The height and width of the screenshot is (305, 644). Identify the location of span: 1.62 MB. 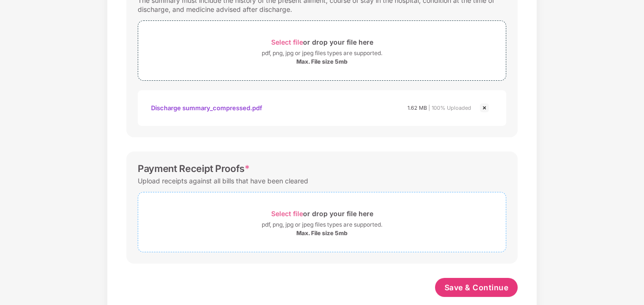
(417, 108).